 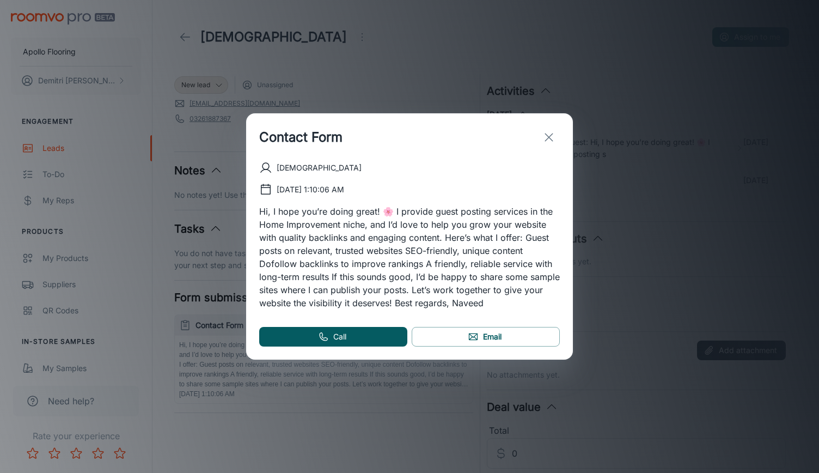 What do you see at coordinates (410, 257) in the screenshot?
I see `p: Hi, I hope you’re doing great! 🌸 I provide guest posting services in the Home Improvement niche, ...` at bounding box center [410, 257].